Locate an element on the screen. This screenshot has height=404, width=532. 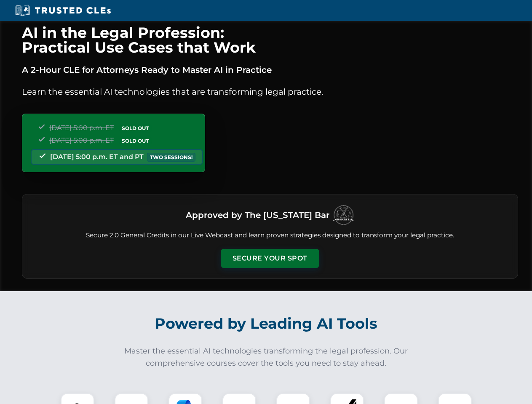
img: Trusted CLEs is located at coordinates (63, 11).